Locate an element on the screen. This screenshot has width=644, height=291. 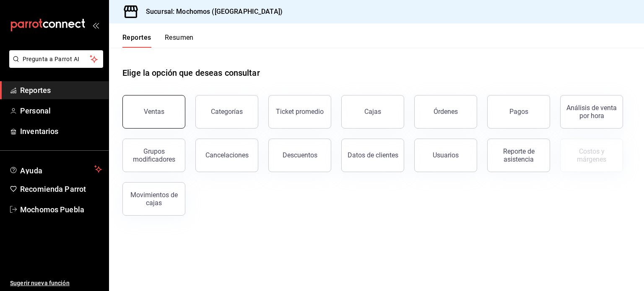
button: open_drawer_menu is located at coordinates (96, 25).